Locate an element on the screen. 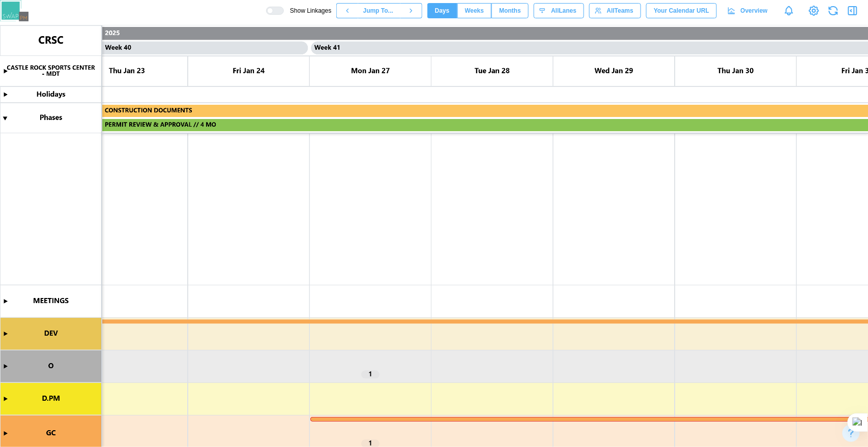 This screenshot has width=868, height=447. span: All Teams is located at coordinates (620, 11).